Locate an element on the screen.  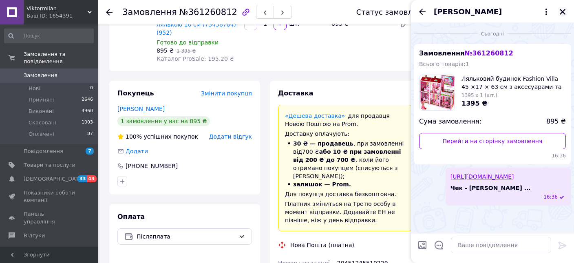
span: Повідомлення is located at coordinates (43, 151).